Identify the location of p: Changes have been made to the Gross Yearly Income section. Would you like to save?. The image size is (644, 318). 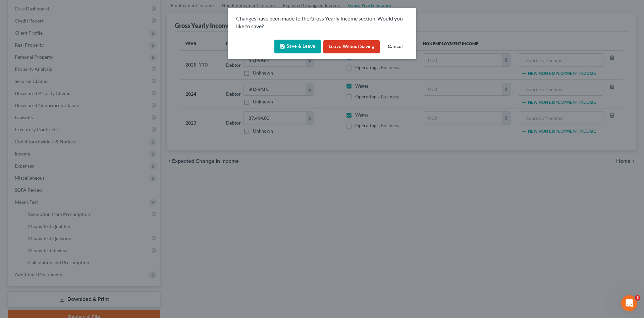
(322, 22).